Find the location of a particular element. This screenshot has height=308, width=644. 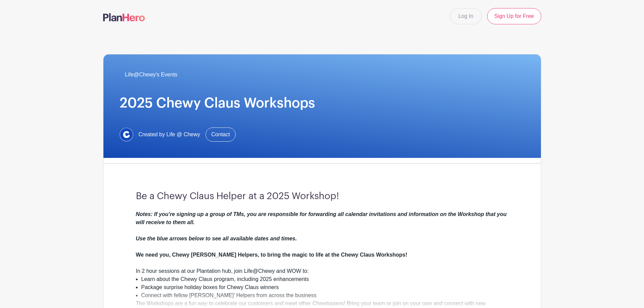

div: In 2 hour sessions at our Plantation hub, join Life@Chewy and WOW to: is located at coordinates (322, 271).